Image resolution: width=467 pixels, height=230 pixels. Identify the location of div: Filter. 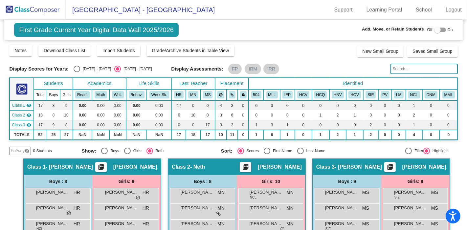
(417, 151).